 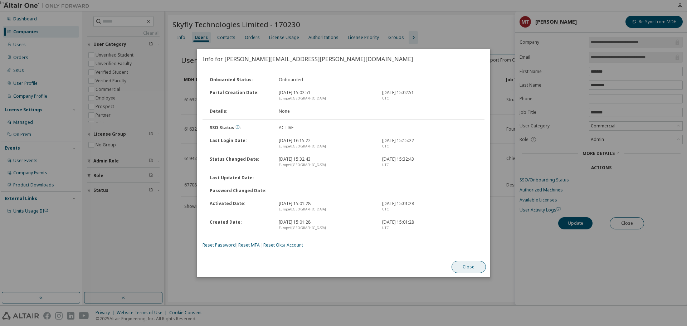 What do you see at coordinates (240, 95) in the screenshot?
I see `div: Portal Creation Date :` at bounding box center [240, 95].